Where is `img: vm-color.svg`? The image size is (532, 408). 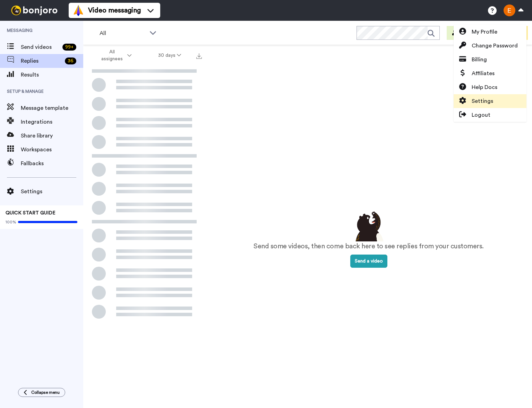 img: vm-color.svg is located at coordinates (78, 10).